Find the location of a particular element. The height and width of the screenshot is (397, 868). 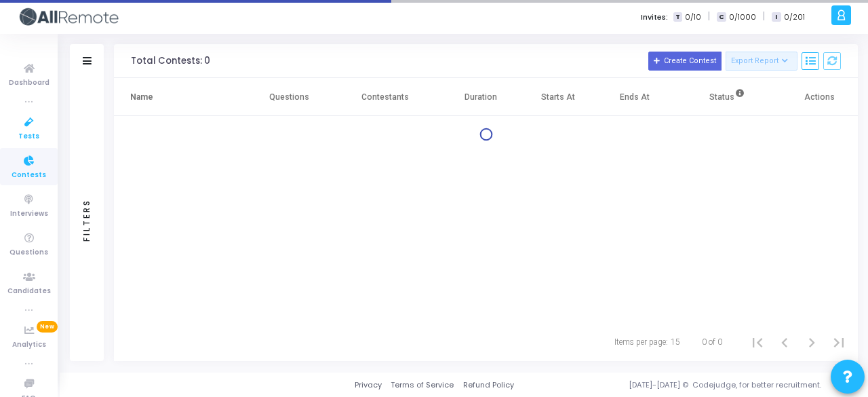

div: 15 is located at coordinates (676, 342).